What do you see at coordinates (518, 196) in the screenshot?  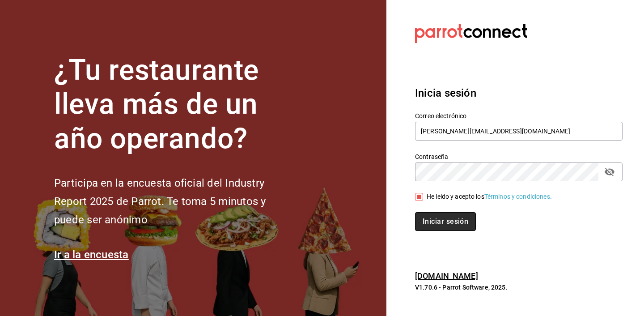 I see `a: Términos y condiciones.` at bounding box center [518, 196].